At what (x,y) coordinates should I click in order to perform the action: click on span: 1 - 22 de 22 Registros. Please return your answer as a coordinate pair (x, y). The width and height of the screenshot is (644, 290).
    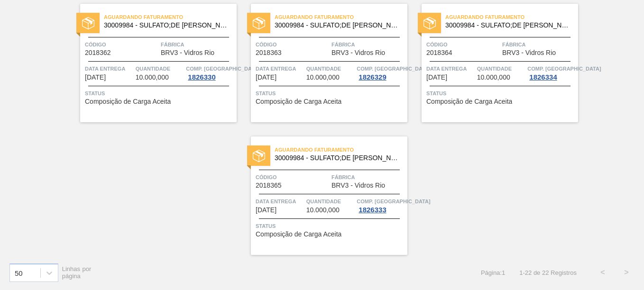
    Looking at the image, I should click on (548, 272).